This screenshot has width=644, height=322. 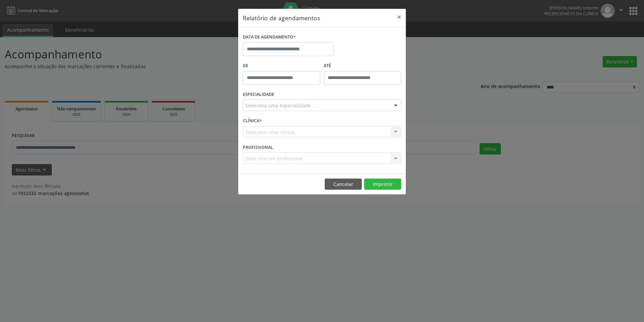 What do you see at coordinates (282, 66) in the screenshot?
I see `label: De` at bounding box center [282, 66].